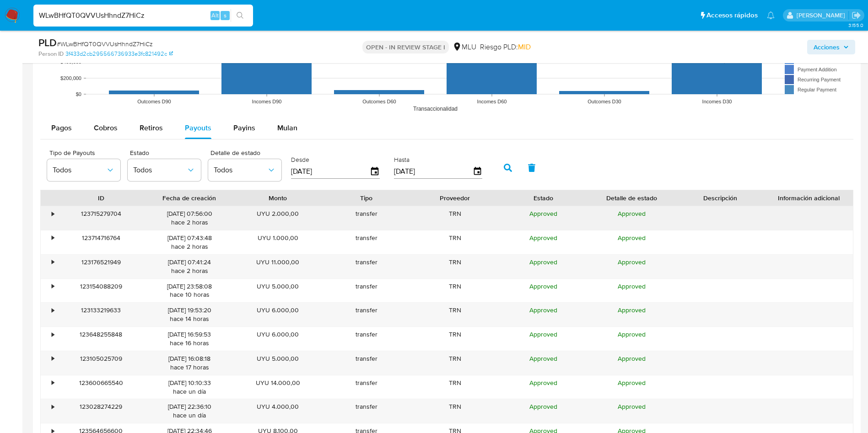 Image resolution: width=868 pixels, height=433 pixels. Describe the element at coordinates (827, 47) in the screenshot. I see `span: Acciones` at that location.